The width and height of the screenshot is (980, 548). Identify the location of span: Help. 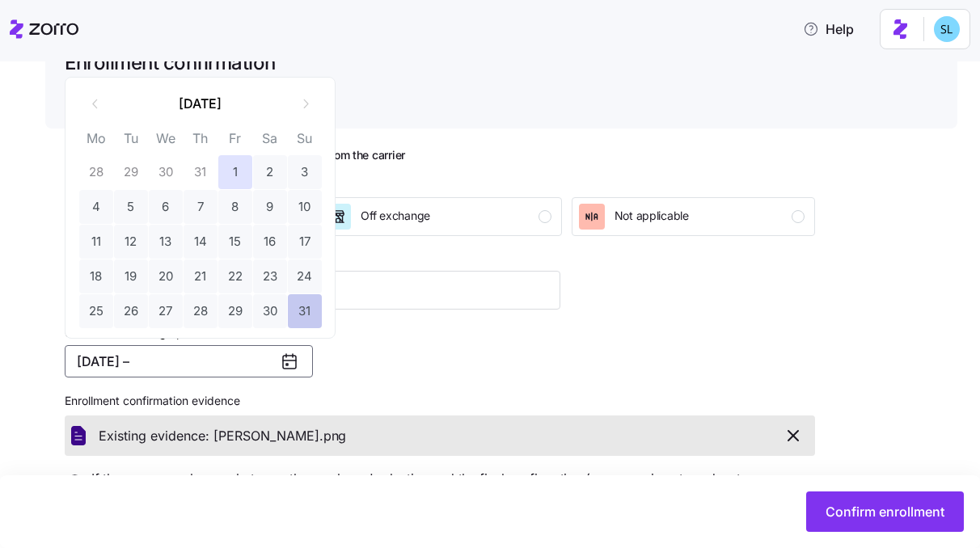
(828, 29).